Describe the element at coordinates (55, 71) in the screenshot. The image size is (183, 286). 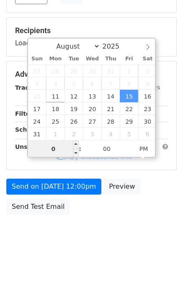
I see `span: July 28, 2025` at that location.